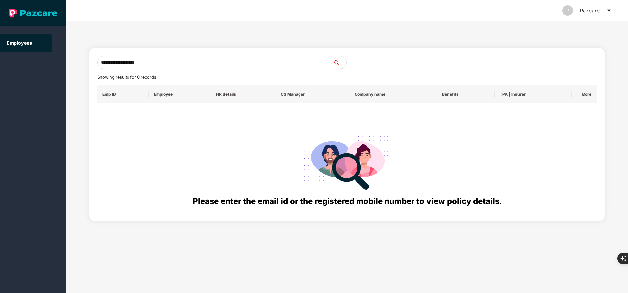 The image size is (628, 293). I want to click on span: Please enter the email id or the registered mobile number to view policy details., so click(347, 201).